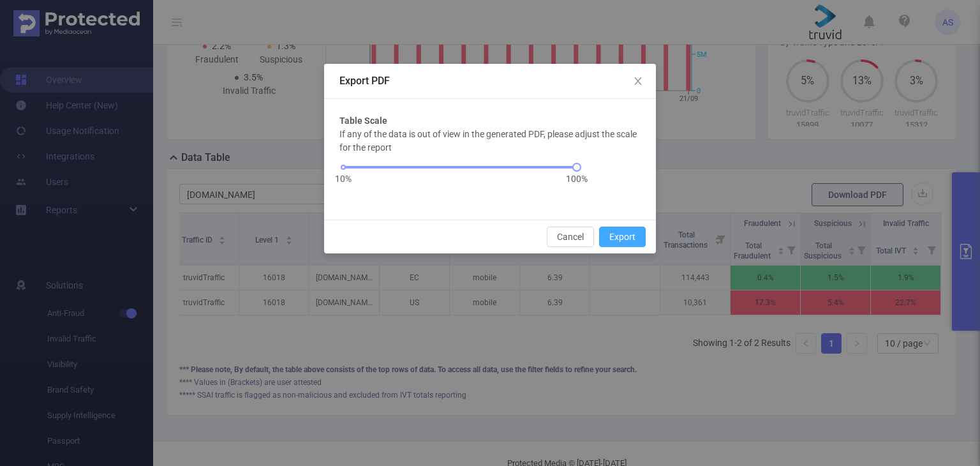  I want to click on span: 100%, so click(577, 179).